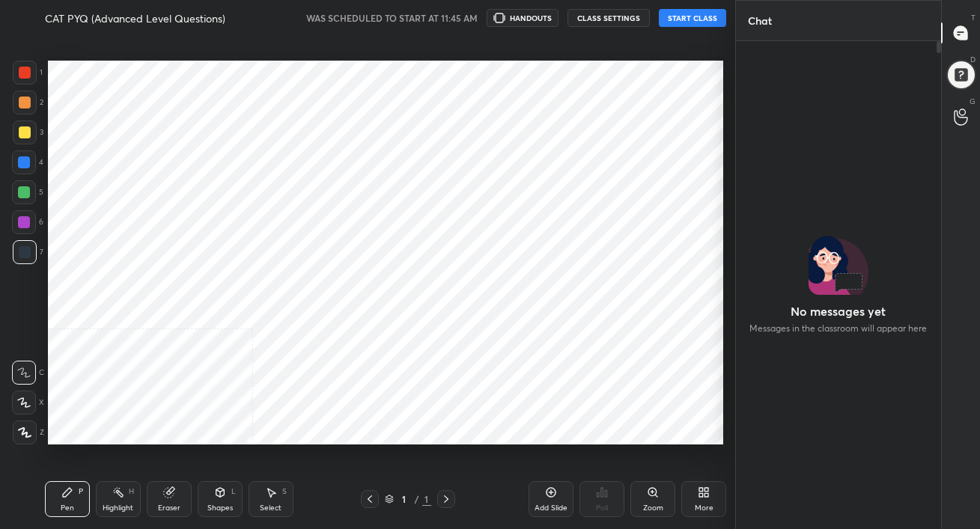 This screenshot has height=529, width=980. What do you see at coordinates (270, 508) in the screenshot?
I see `div: Select` at bounding box center [270, 508].